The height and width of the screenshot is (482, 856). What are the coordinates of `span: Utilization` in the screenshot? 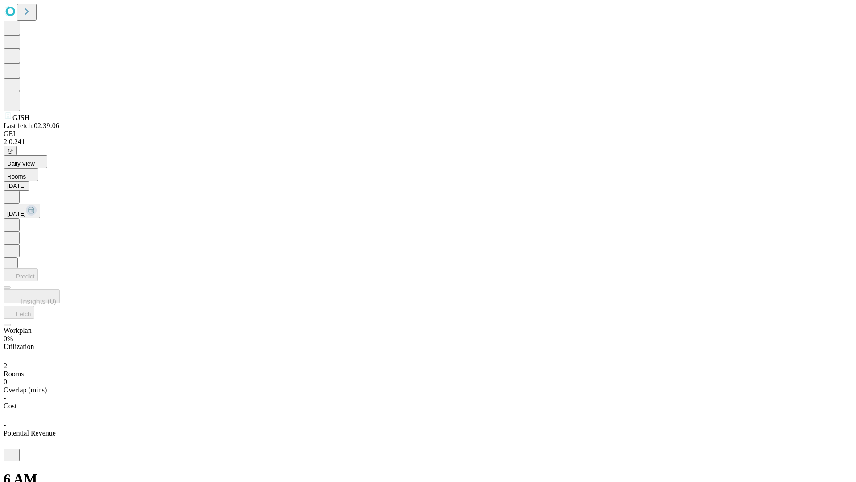 It's located at (19, 346).